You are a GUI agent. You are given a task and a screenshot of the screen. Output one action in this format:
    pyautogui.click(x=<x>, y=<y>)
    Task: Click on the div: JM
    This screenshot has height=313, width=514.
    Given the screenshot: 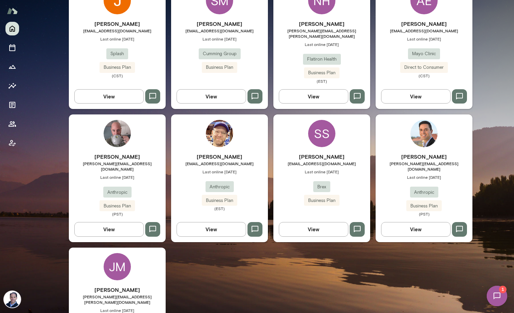 What is the action you would take?
    pyautogui.click(x=117, y=267)
    